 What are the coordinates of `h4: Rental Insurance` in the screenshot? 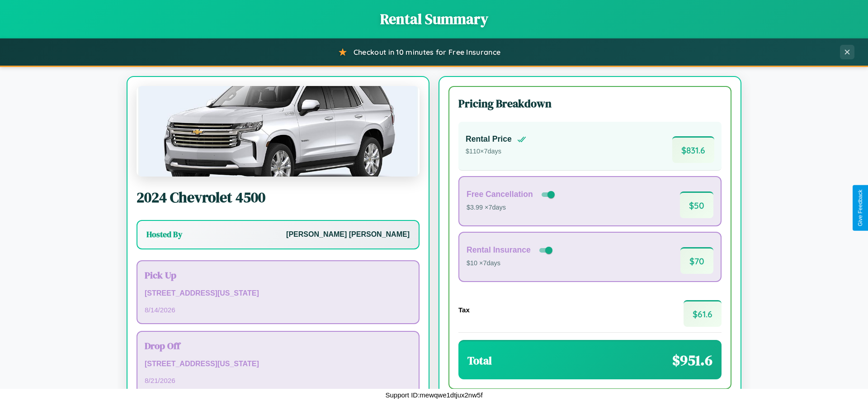 It's located at (499, 250).